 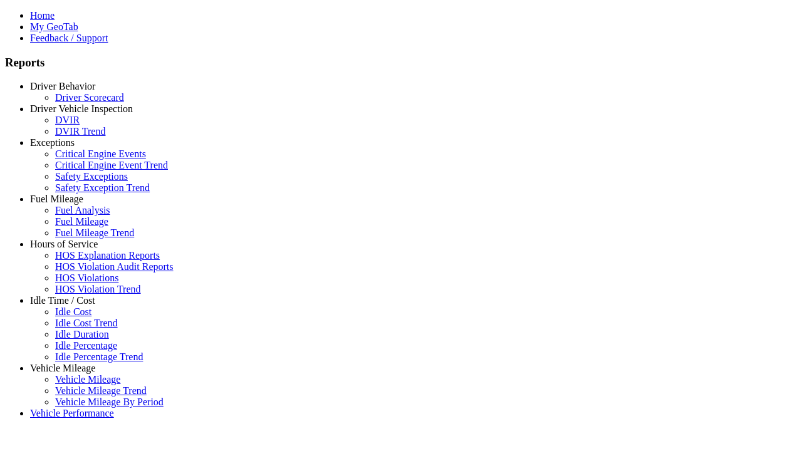 I want to click on a: Idle Time / Cost, so click(x=63, y=300).